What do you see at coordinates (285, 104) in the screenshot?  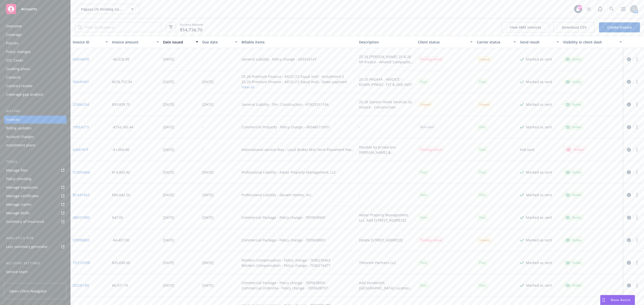 I see `div: General Liability - DH - Construction - ATN25311104` at bounding box center [285, 104].